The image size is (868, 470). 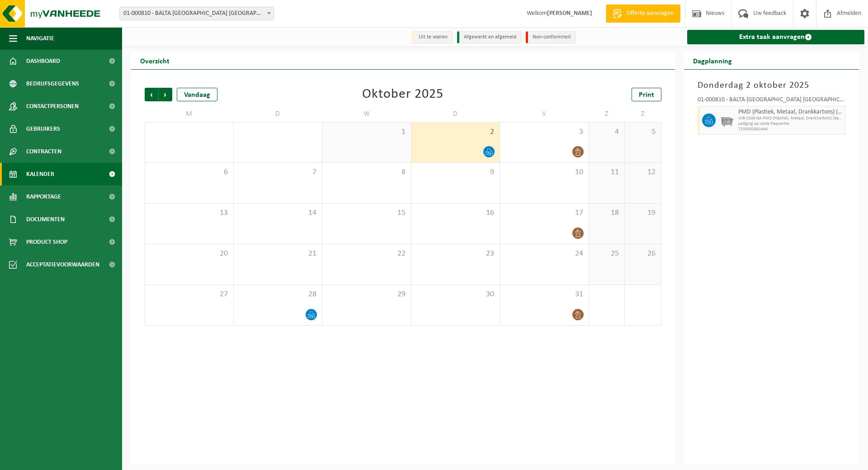 What do you see at coordinates (367, 114) in the screenshot?
I see `td: W` at bounding box center [367, 114].